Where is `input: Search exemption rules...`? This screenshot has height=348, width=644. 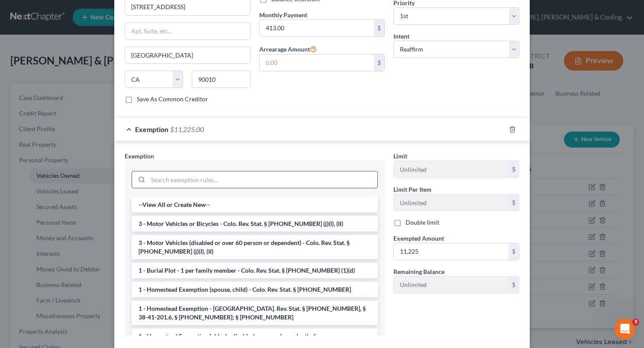
input: Search exemption rules... is located at coordinates (263, 180).